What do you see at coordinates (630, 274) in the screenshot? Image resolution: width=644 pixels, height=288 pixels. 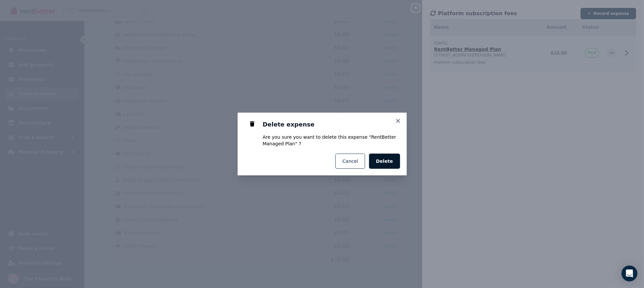 I see `div: Open Intercom Messenger` at bounding box center [630, 274].